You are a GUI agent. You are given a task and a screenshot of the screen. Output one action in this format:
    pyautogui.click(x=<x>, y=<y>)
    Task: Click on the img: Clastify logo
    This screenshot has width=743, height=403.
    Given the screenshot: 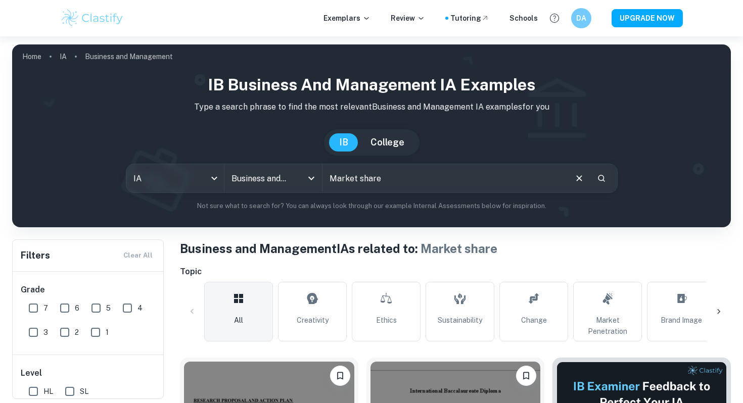 What is the action you would take?
    pyautogui.click(x=92, y=18)
    